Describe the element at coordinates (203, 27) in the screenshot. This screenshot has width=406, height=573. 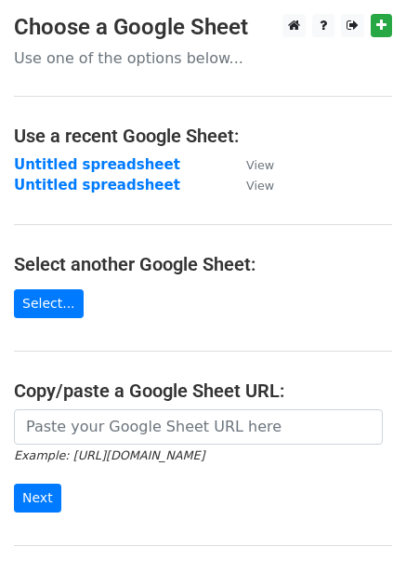
I see `h3: Choose a Google Sheet` at that location.